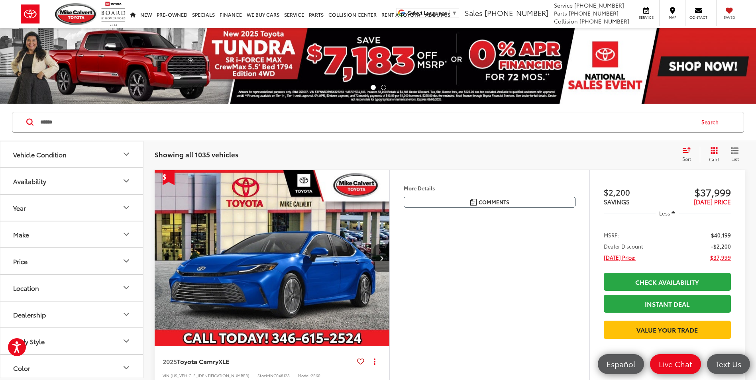 The width and height of the screenshot is (756, 380). I want to click on button: Body StyleBody Style, so click(72, 341).